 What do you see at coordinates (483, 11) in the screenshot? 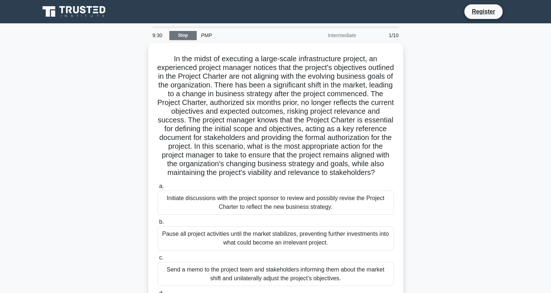
I see `a: Register` at bounding box center [483, 11].